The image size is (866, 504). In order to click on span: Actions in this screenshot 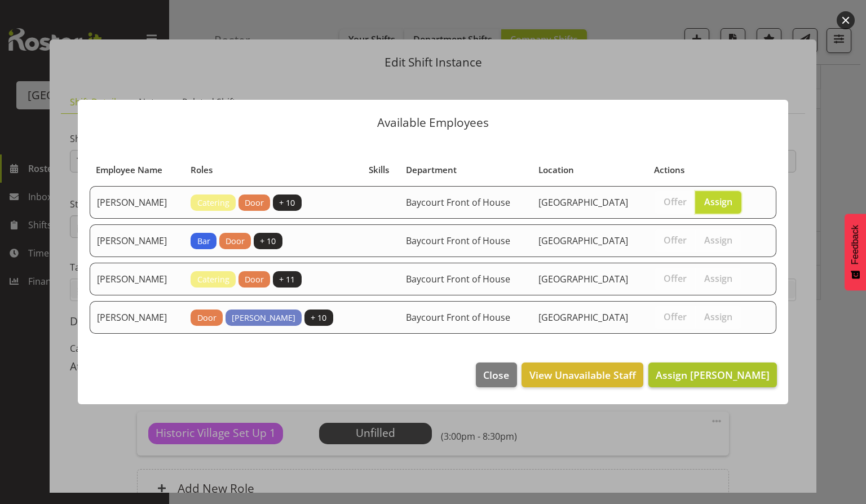, I will do `click(669, 170)`.